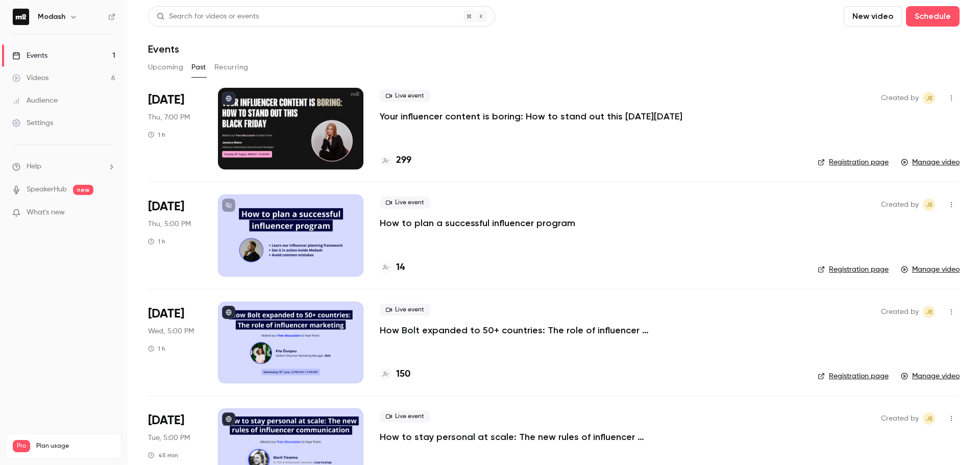 This screenshot has height=465, width=980. What do you see at coordinates (75, 447) in the screenshot?
I see `span: Plan usage` at bounding box center [75, 447].